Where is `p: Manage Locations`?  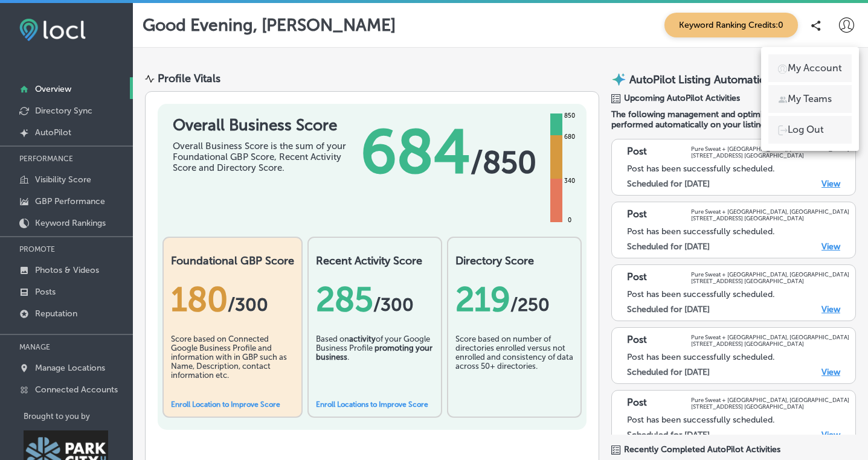
p: Manage Locations is located at coordinates (70, 368).